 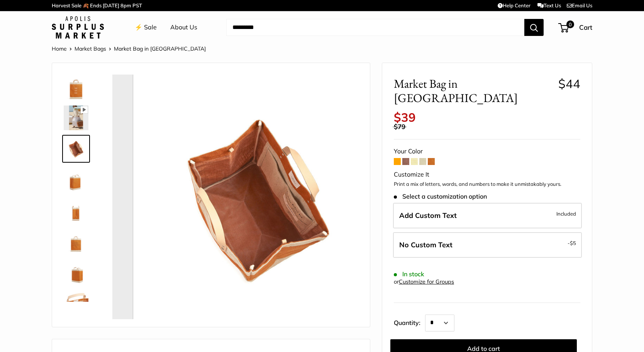 What do you see at coordinates (487, 216) in the screenshot?
I see `label: Add Custom Text` at bounding box center [487, 216].